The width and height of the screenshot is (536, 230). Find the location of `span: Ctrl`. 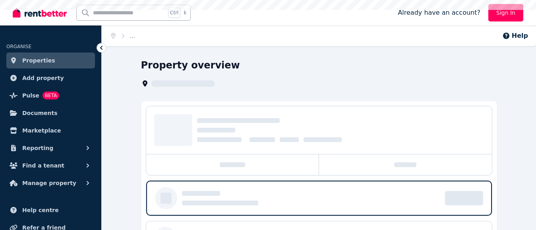

span: Ctrl is located at coordinates (174, 13).